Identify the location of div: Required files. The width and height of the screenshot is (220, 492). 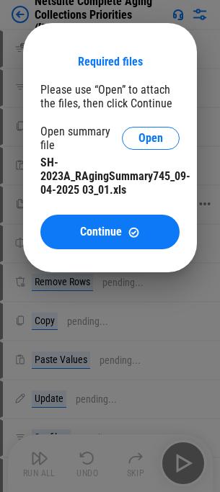
(110, 61).